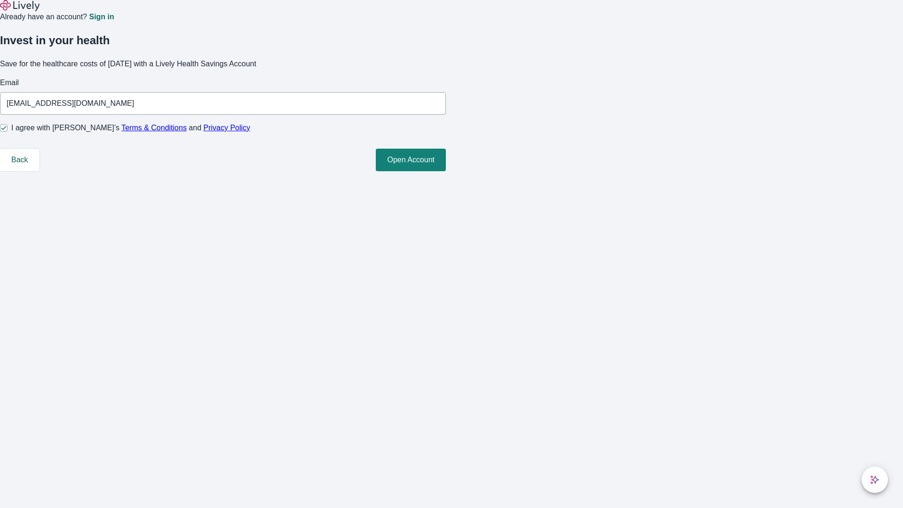  What do you see at coordinates (154, 127) in the screenshot?
I see `a: Terms & Conditions` at bounding box center [154, 127].